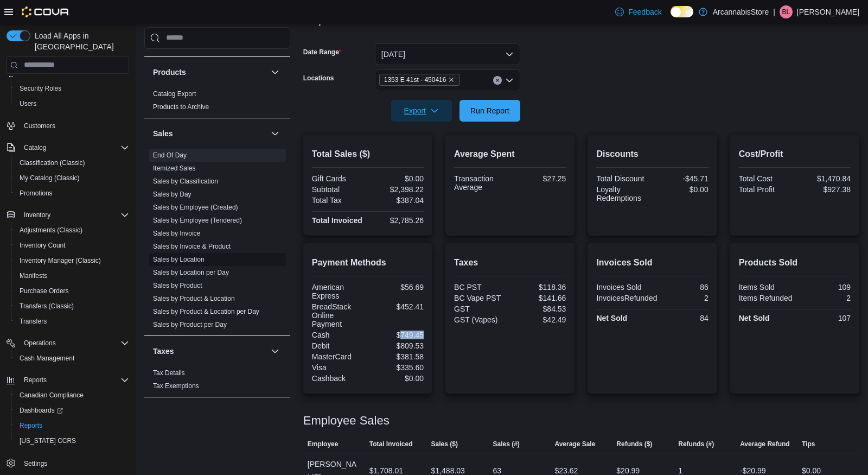  Describe the element at coordinates (72, 410) in the screenshot. I see `a: Dashboards` at that location.